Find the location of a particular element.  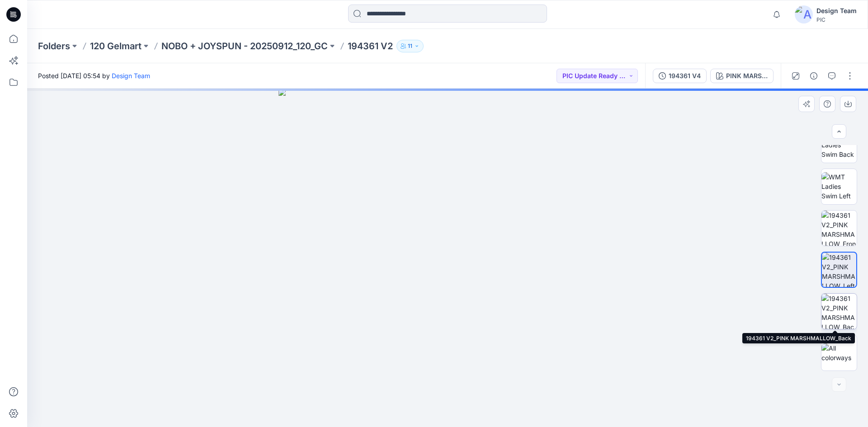

div: 194361 V4 is located at coordinates (685, 76).